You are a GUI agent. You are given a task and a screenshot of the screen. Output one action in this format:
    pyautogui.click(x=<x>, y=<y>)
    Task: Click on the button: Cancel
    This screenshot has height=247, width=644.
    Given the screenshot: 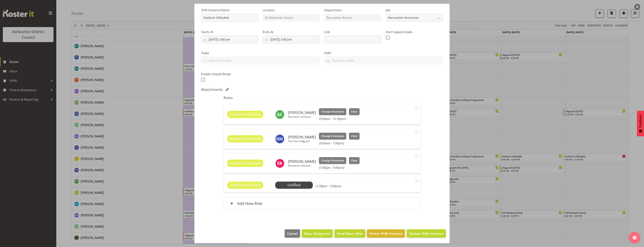 What is the action you would take?
    pyautogui.click(x=292, y=234)
    